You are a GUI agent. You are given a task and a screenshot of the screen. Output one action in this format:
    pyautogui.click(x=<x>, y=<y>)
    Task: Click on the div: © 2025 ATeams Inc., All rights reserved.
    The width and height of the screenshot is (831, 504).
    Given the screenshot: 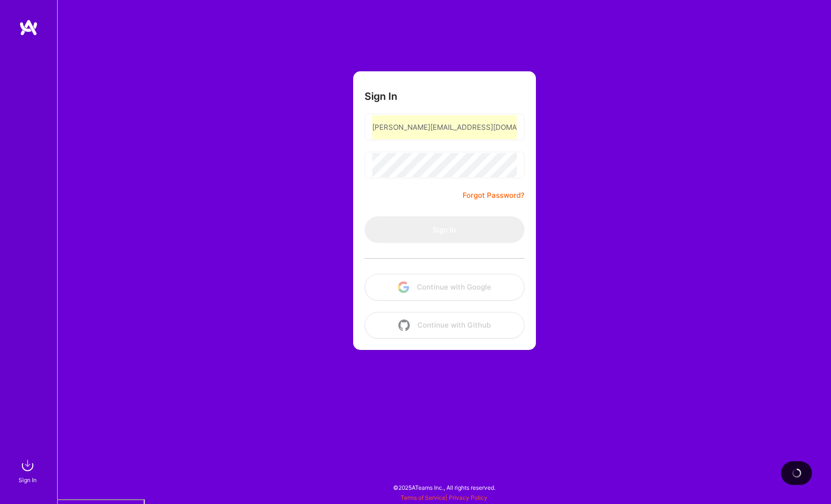 What is the action you would take?
    pyautogui.click(x=444, y=487)
    